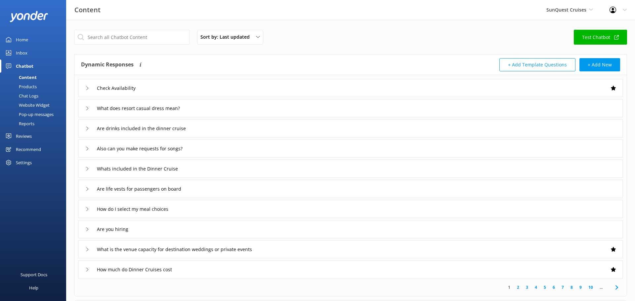 This screenshot has width=635, height=301. I want to click on a: 9, so click(580, 287).